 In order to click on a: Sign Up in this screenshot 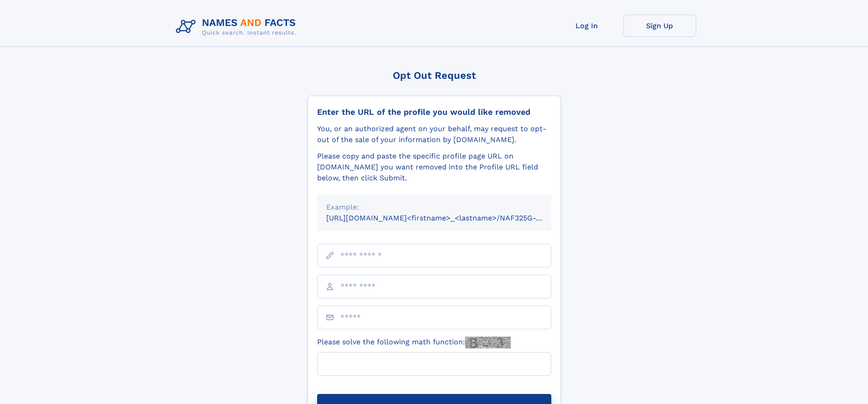, I will do `click(660, 25)`.